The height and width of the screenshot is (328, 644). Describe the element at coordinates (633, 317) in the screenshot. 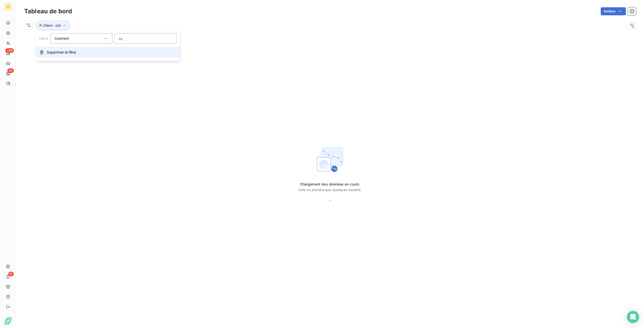

I see `div: Open Intercom Messenger` at that location.